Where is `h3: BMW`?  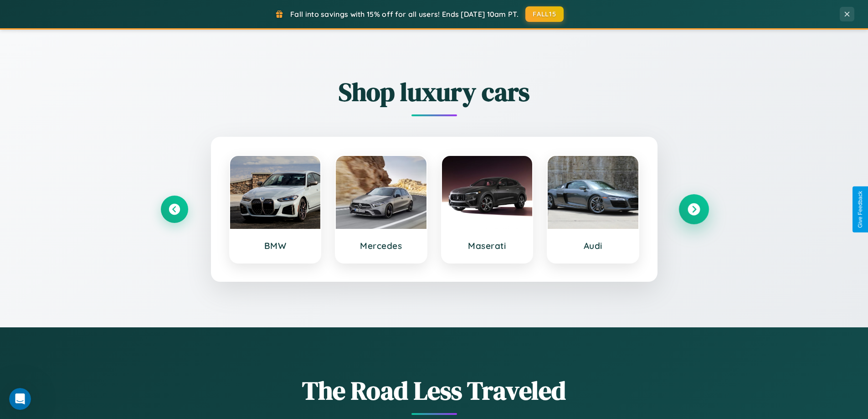 h3: BMW is located at coordinates (275, 246).